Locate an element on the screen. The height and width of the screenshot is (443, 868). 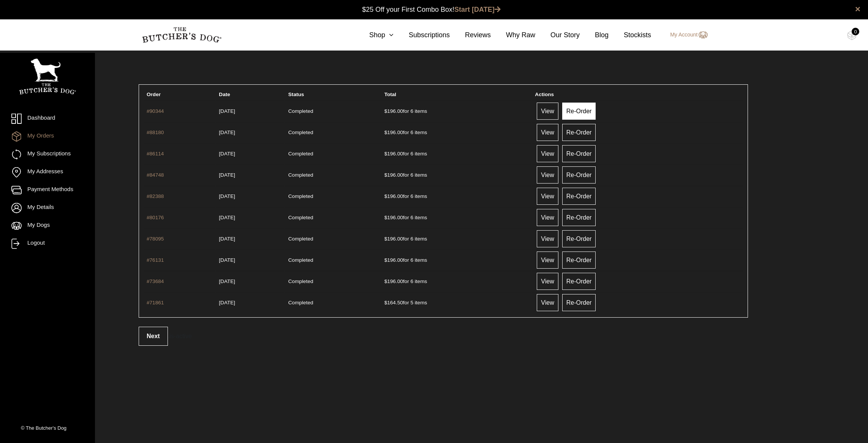
a: Blog is located at coordinates (594, 35).